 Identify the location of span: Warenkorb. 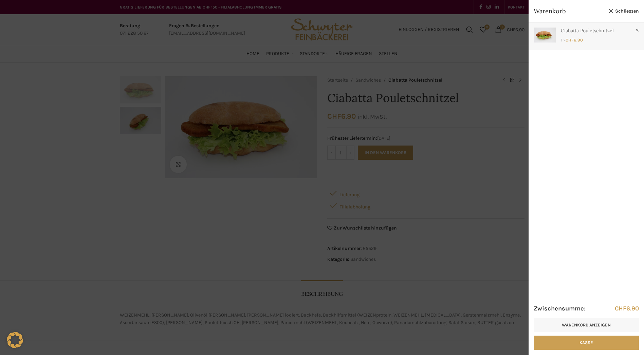
(569, 10).